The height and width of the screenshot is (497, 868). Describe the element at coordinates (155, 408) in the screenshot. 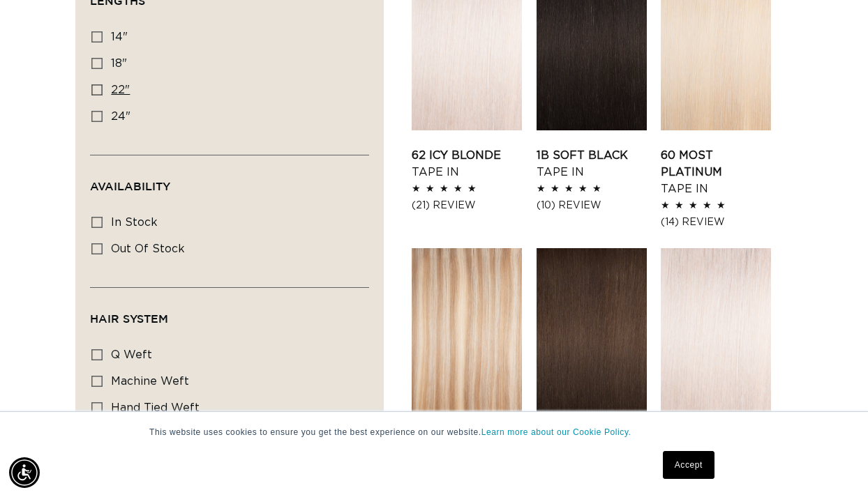

I see `span: hand tied weft` at that location.